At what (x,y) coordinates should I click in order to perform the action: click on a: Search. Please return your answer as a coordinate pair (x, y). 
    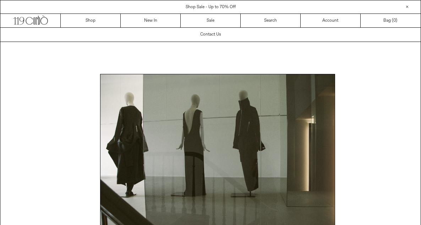
    Looking at the image, I should click on (271, 21).